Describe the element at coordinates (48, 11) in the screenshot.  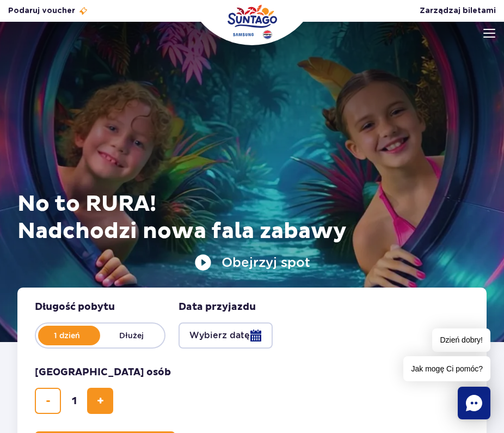
I see `a: Podaruj voucher` at that location.